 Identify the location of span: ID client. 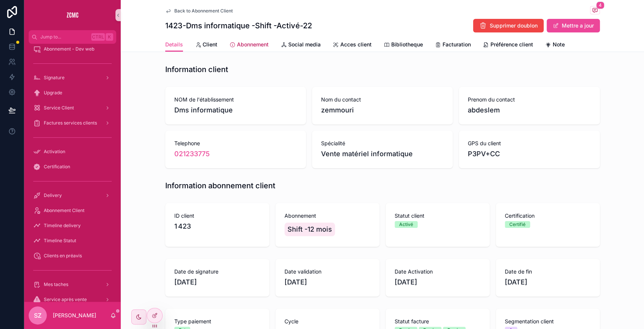
(217, 216).